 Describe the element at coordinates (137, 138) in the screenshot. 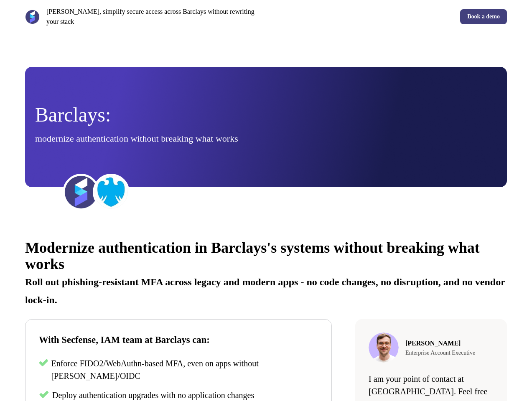

I see `span: modernize authentication without breaking what works` at that location.